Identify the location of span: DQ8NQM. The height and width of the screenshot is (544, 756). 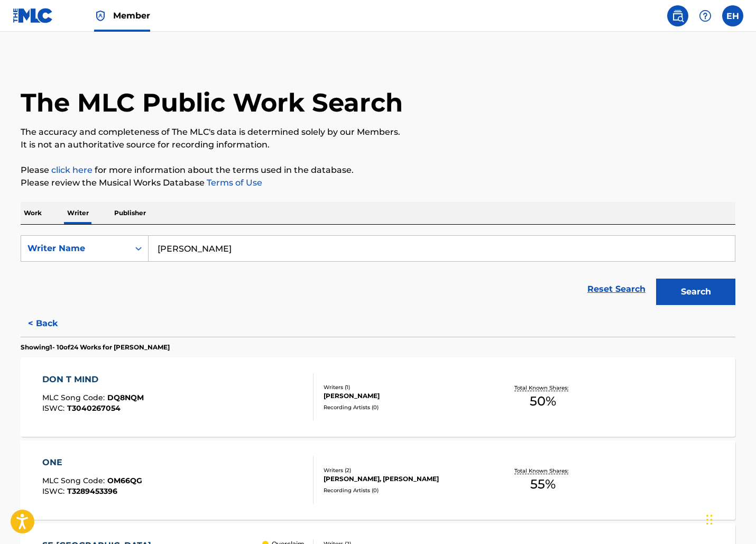
(126, 398).